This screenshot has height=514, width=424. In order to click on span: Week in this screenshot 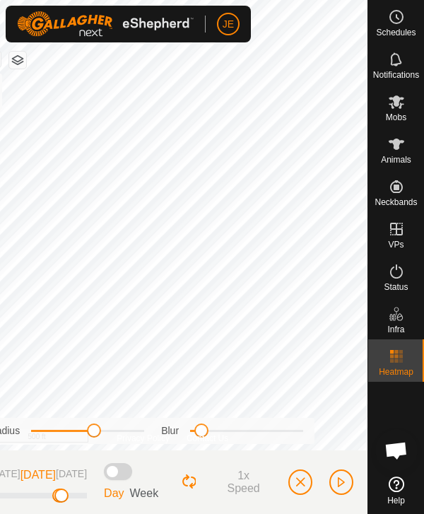, I will do `click(144, 493)`.